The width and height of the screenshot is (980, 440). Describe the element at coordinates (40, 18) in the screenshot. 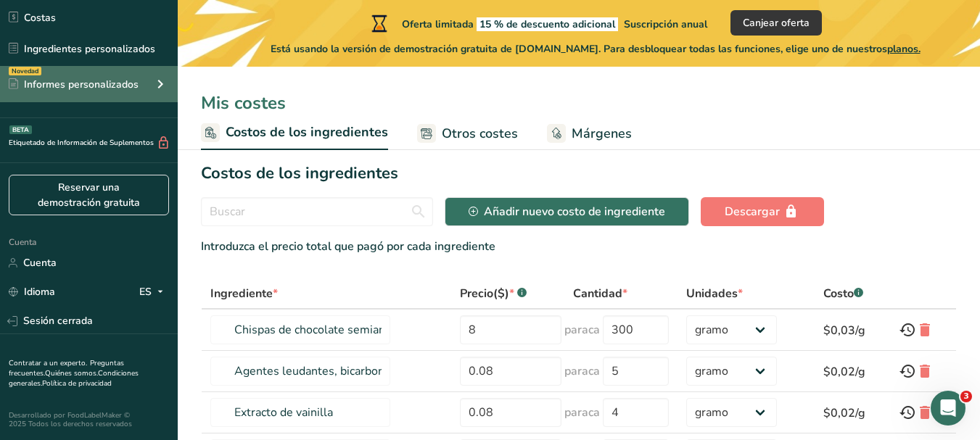

I see `font: Costas` at that location.